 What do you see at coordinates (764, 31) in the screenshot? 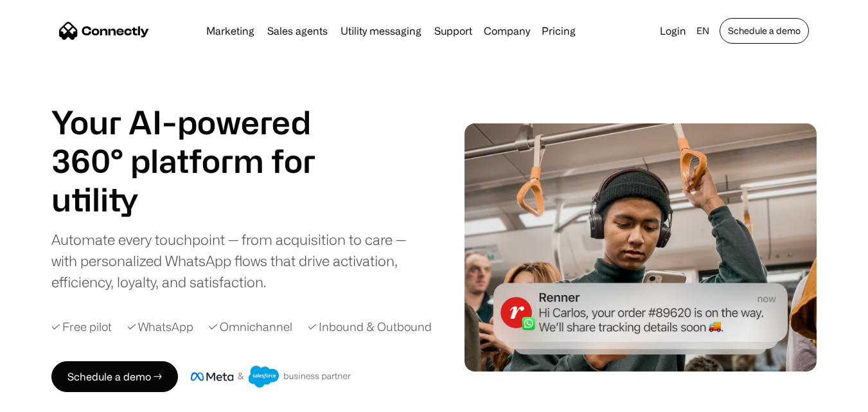
I see `a: Schedule a demo` at bounding box center [764, 31].